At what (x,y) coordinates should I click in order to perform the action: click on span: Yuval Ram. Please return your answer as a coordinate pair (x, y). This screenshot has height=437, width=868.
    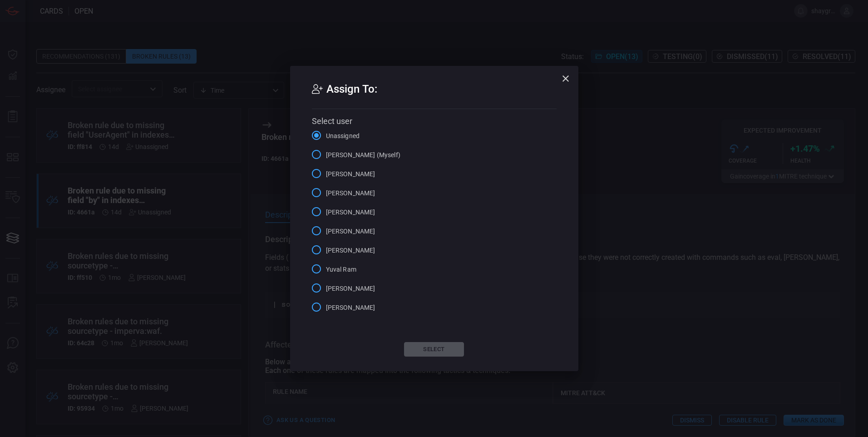
    Looking at the image, I should click on (341, 269).